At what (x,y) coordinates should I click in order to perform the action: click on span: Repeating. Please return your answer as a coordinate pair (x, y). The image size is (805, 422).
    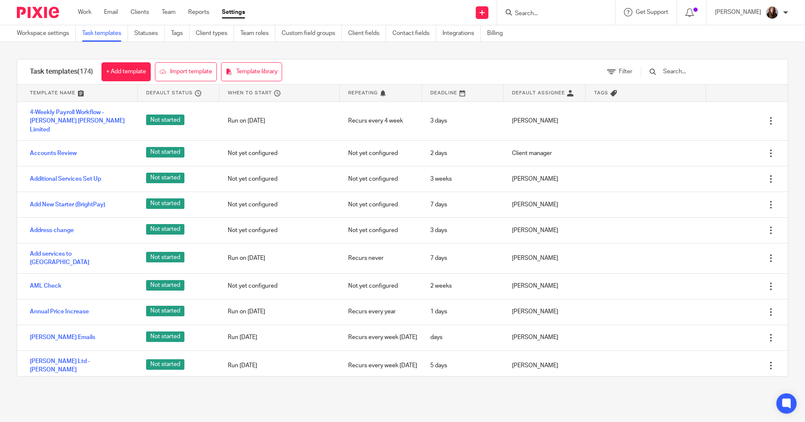
    Looking at the image, I should click on (363, 93).